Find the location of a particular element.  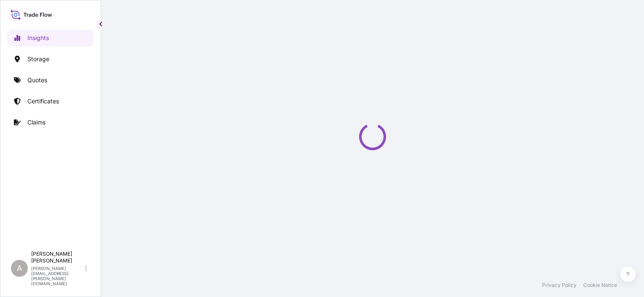

p: Privacy Policy is located at coordinates (559, 285).